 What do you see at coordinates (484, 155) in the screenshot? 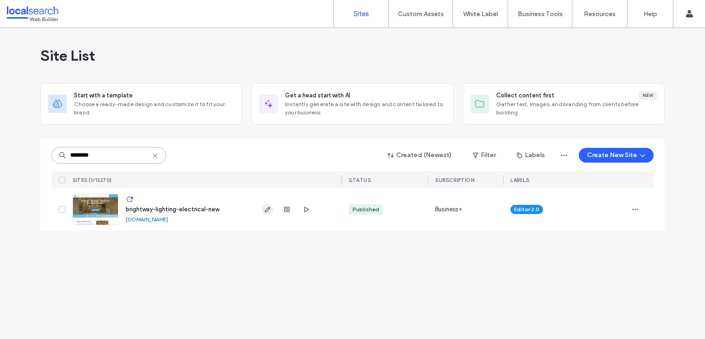
I see `button: Filter` at bounding box center [484, 155].